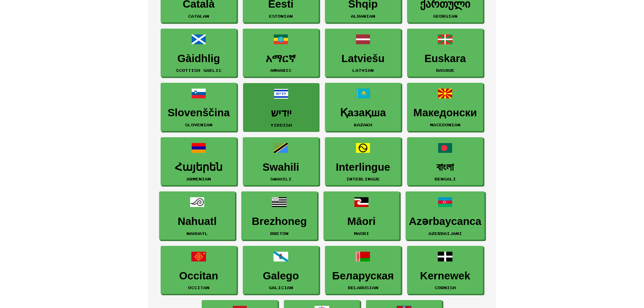 This screenshot has height=308, width=644. Describe the element at coordinates (445, 70) in the screenshot. I see `small: Basque` at that location.